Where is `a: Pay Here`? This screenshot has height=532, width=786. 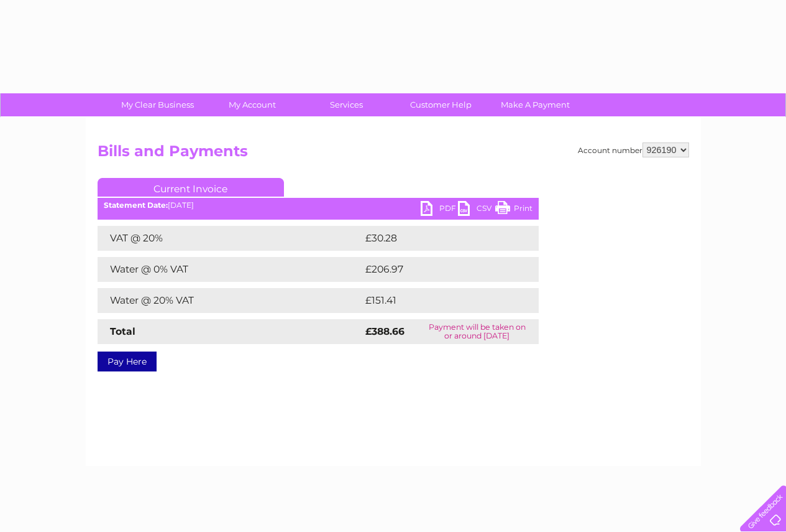
a: Pay Here is located at coordinates (127, 361).